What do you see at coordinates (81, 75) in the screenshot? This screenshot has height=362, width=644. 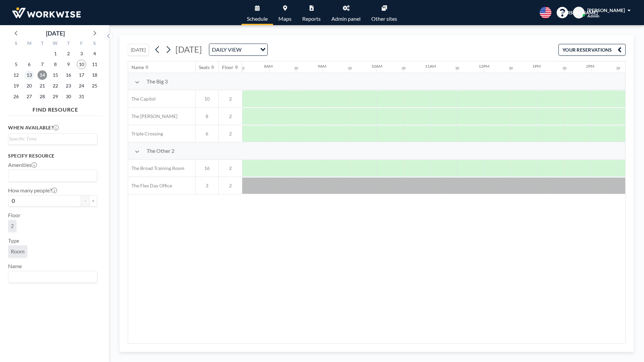 I see `span: Friday, October 17, 2025` at bounding box center [81, 75].